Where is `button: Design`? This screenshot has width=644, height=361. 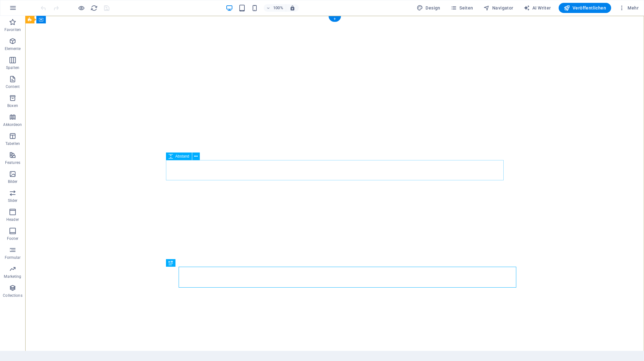
button: Design is located at coordinates (429, 8).